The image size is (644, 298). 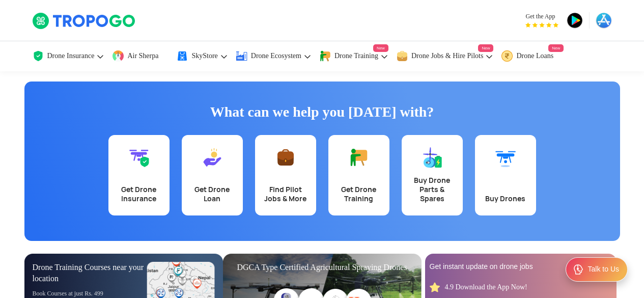 I want to click on span: Drone Loans, so click(x=535, y=56).